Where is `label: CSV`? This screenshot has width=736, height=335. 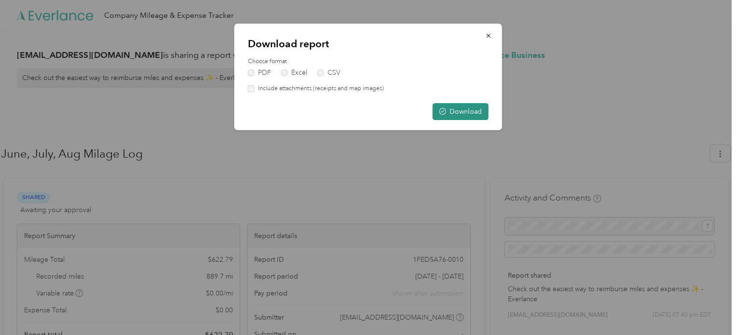 label: CSV is located at coordinates (329, 73).